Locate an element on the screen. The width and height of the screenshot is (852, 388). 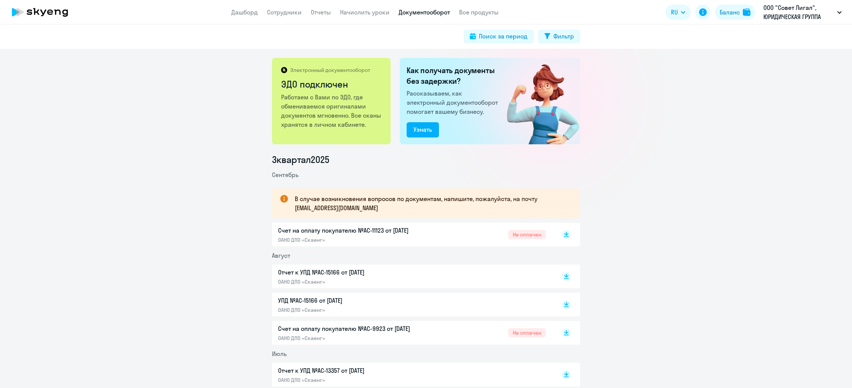
li: 3 квартал 2025 is located at coordinates (426, 159).